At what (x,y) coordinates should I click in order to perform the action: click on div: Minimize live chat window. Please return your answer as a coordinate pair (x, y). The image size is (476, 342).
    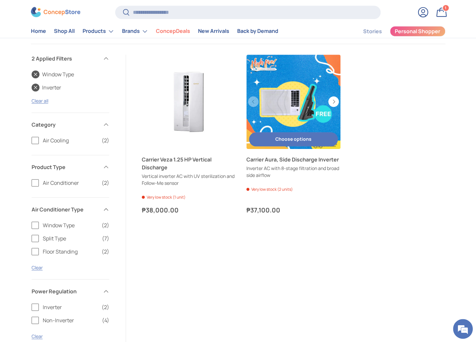
    Looking at the image, I should click on (116, 11).